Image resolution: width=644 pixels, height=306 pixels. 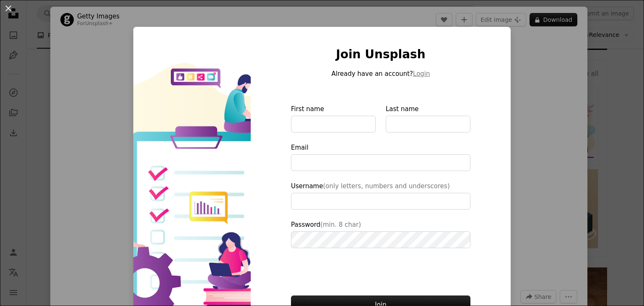 I want to click on label: Password, so click(x=381, y=234).